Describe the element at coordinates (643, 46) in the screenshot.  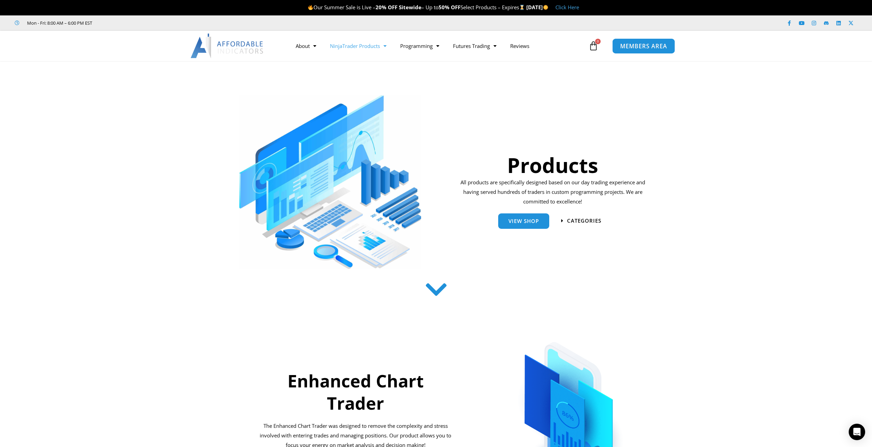
I see `a: MEMBERS AREA` at that location.